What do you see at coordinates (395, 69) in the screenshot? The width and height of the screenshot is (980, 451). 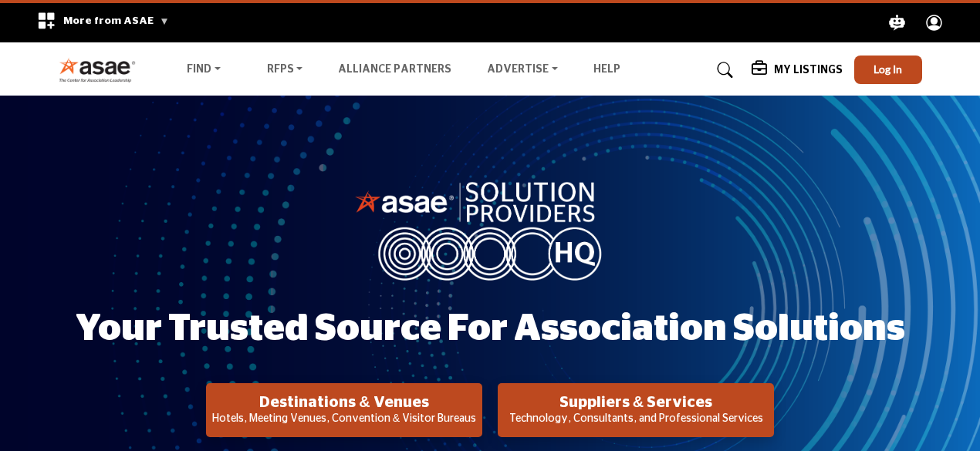 I see `a: Alliance Partners` at bounding box center [395, 69].